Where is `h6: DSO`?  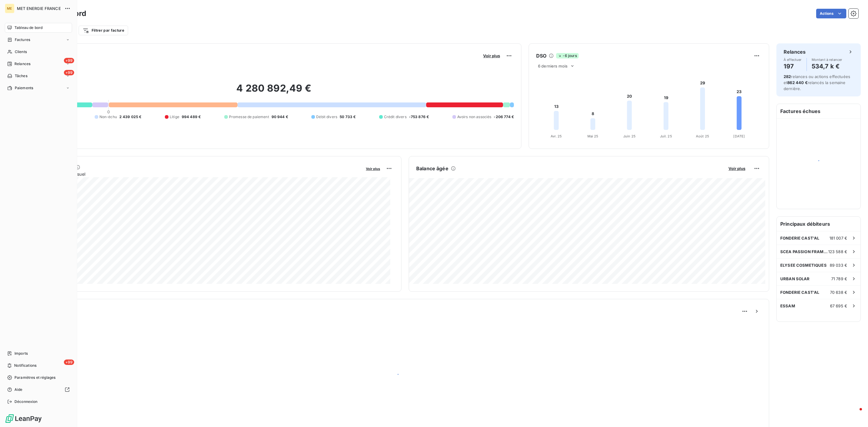 h6: DSO is located at coordinates (542, 56).